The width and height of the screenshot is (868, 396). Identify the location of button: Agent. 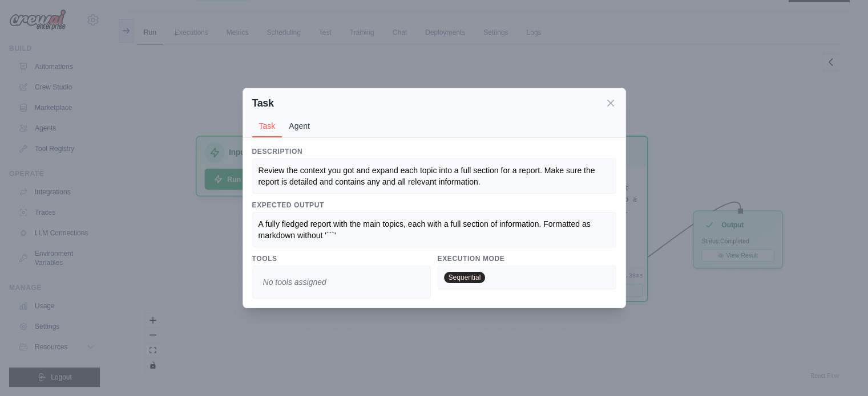
(299, 126).